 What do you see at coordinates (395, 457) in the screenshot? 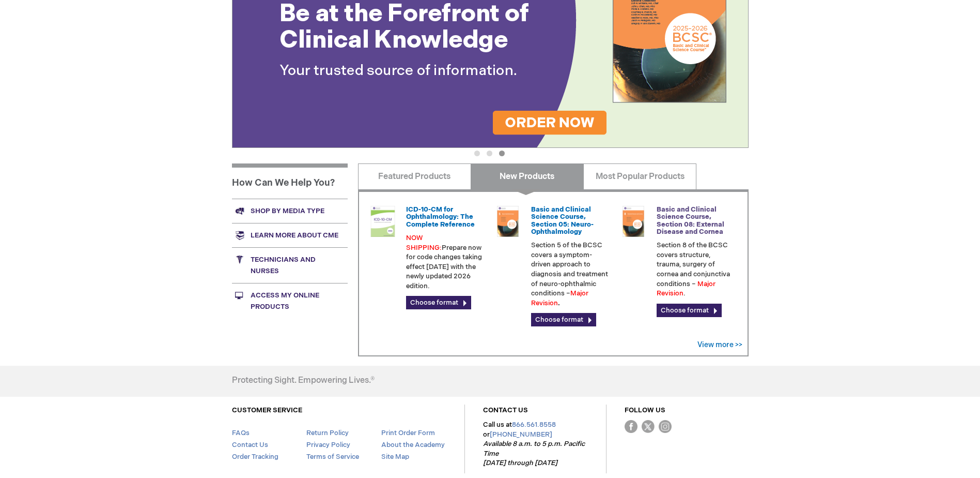
I see `a: Site Map` at bounding box center [395, 457].